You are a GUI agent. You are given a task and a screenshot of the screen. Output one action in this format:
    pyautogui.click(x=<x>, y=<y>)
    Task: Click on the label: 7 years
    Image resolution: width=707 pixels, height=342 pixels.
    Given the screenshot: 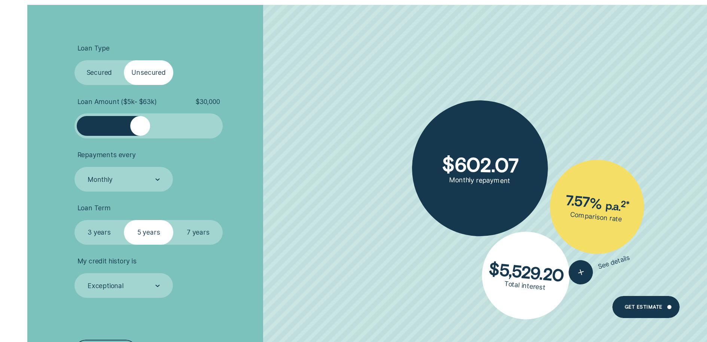 What is the action you would take?
    pyautogui.click(x=198, y=232)
    